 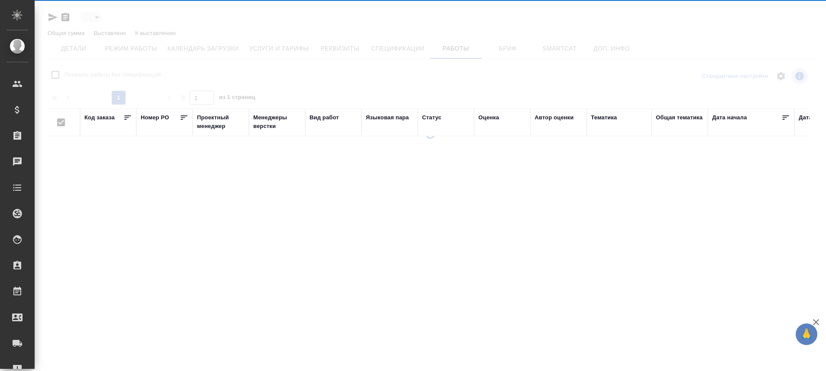 I want to click on div: Языковая пара, so click(x=387, y=118).